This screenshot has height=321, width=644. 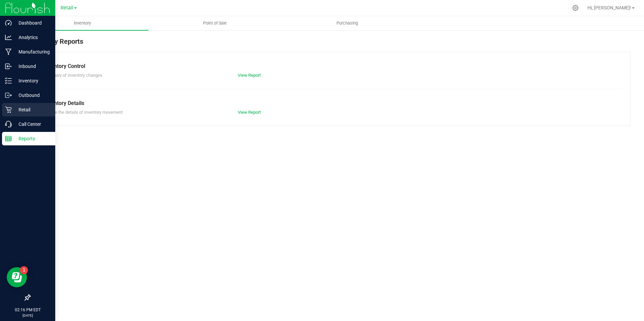 I want to click on p: 02:16 PM EDT, so click(x=28, y=310).